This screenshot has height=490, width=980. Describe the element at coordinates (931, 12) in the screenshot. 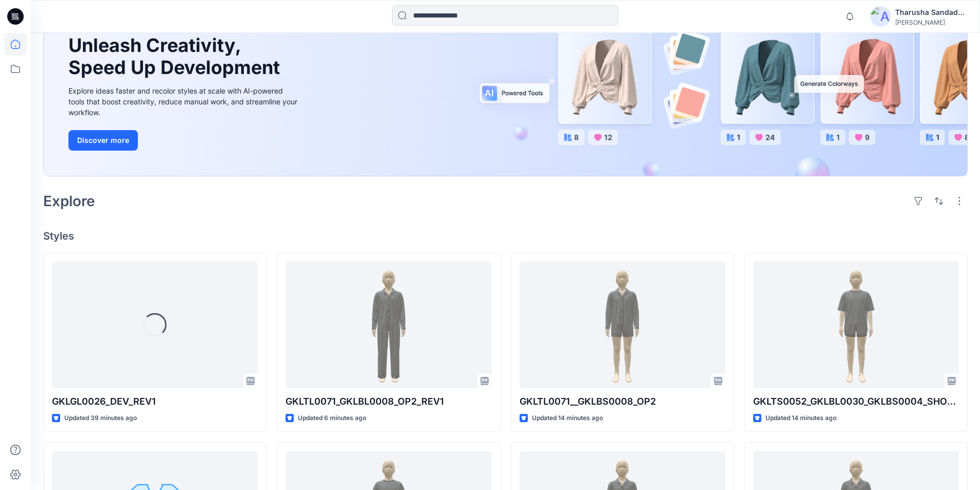

I see `div: Tharusha Sandadeepa` at that location.